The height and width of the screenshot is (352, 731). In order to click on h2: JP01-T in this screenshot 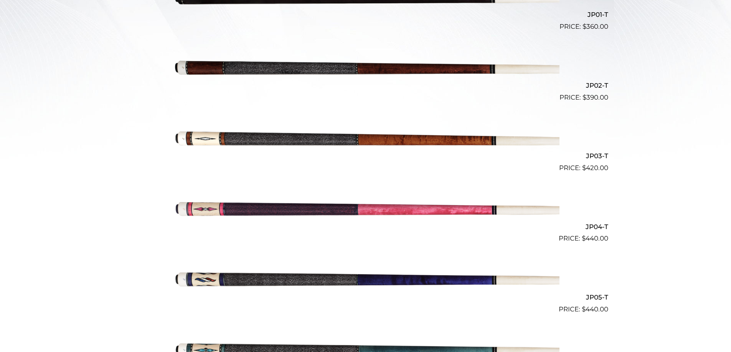, I will do `click(365, 15)`.